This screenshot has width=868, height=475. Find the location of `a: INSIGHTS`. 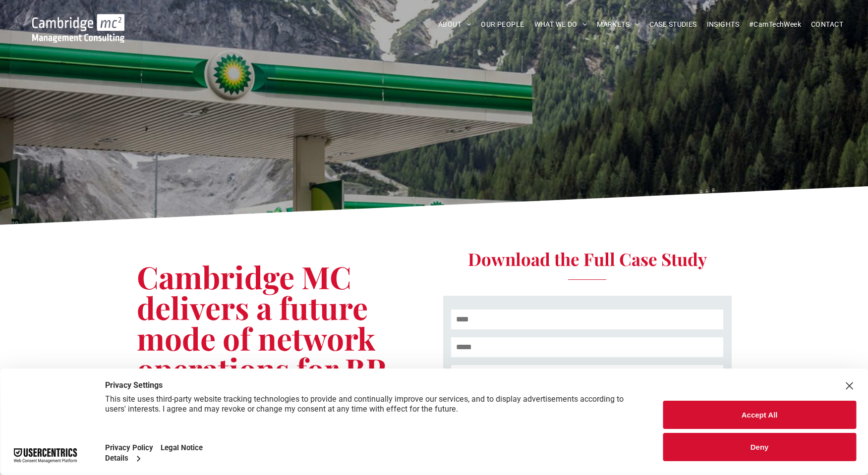

a: INSIGHTS is located at coordinates (723, 24).